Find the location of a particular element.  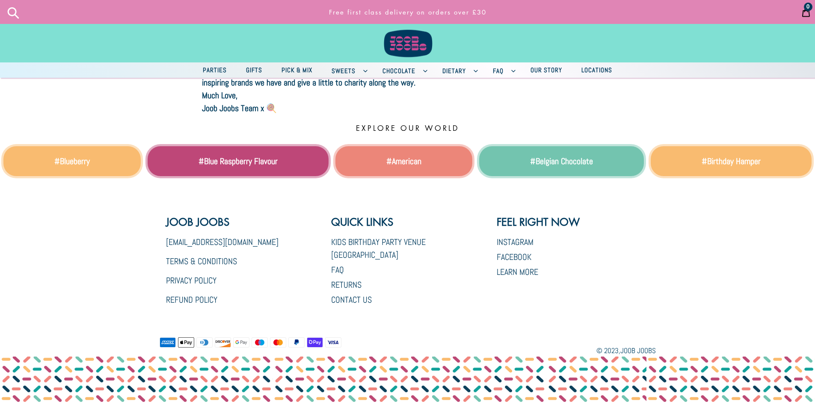

a: #Belgian Chocolate is located at coordinates (561, 161).